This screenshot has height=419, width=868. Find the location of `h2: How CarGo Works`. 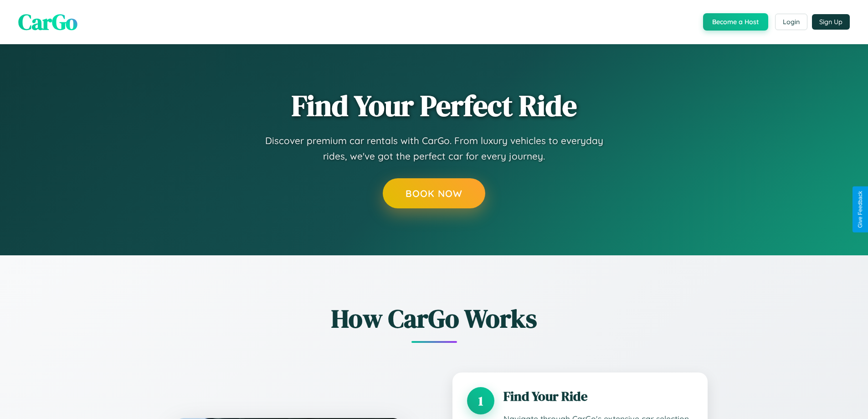

h2: How CarGo Works is located at coordinates (434, 318).